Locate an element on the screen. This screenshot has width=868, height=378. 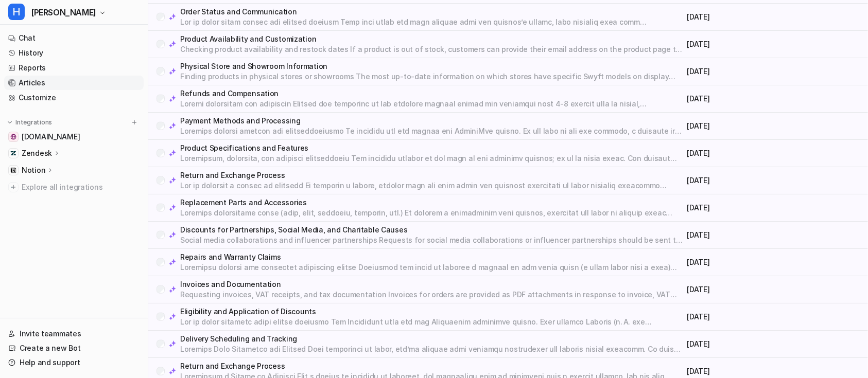
a: Customize is located at coordinates (73, 98).